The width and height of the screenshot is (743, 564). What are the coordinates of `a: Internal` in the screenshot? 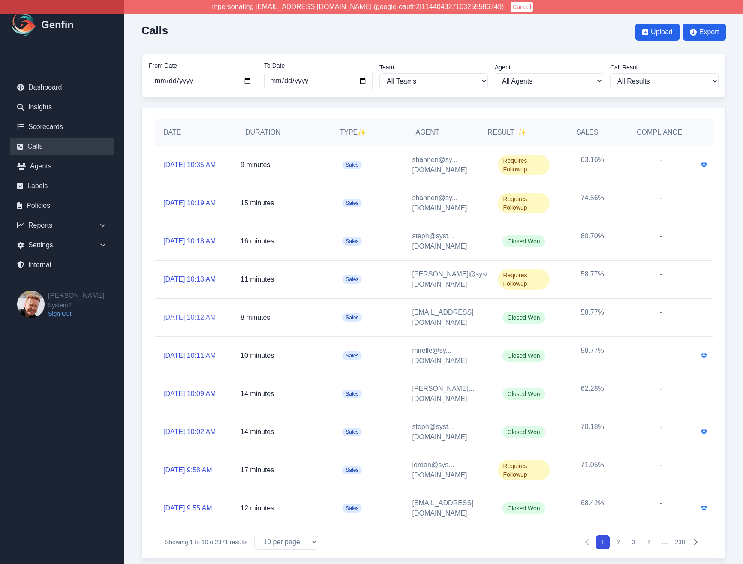 It's located at (62, 265).